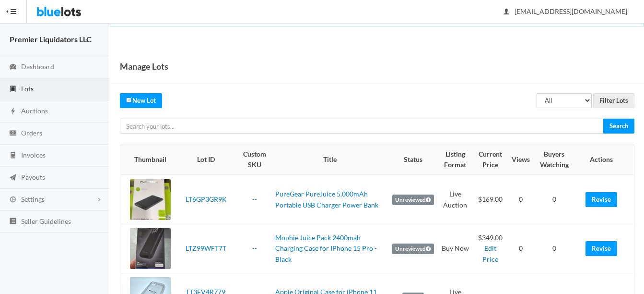  What do you see at coordinates (141, 100) in the screenshot?
I see `a: createNew Lot` at bounding box center [141, 100].